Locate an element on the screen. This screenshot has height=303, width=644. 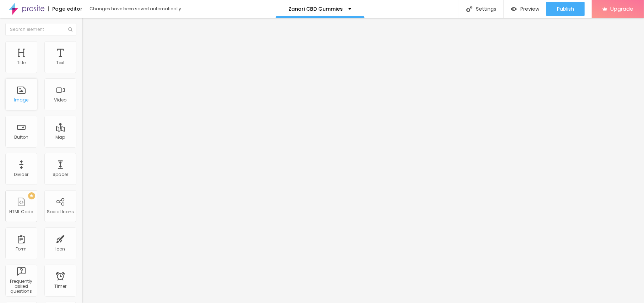
div: Video is located at coordinates (61, 100).